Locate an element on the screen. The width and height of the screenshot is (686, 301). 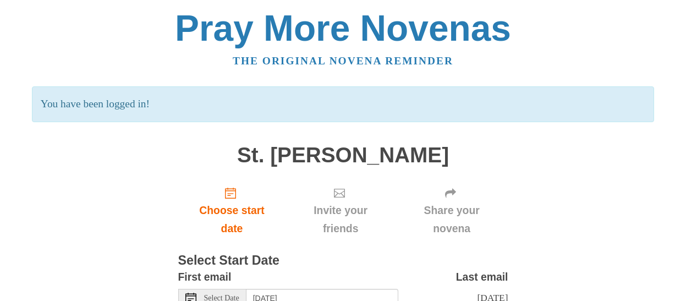
label: Last email is located at coordinates (482, 277).